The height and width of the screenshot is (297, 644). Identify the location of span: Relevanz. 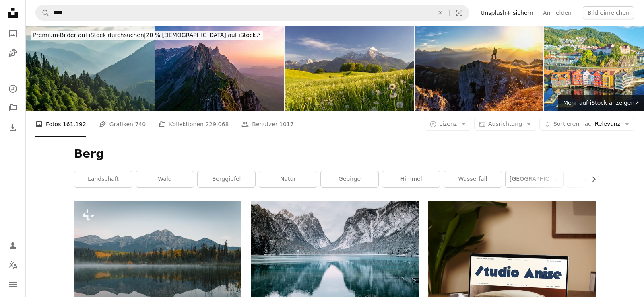
(587, 124).